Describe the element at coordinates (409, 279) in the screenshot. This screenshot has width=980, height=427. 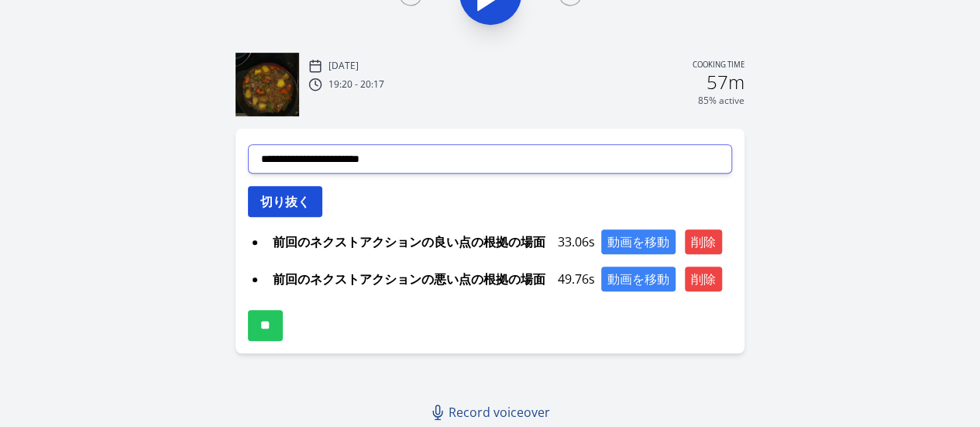
I see `span: 前回のネクストアクションの悪い点の根拠の場面` at that location.